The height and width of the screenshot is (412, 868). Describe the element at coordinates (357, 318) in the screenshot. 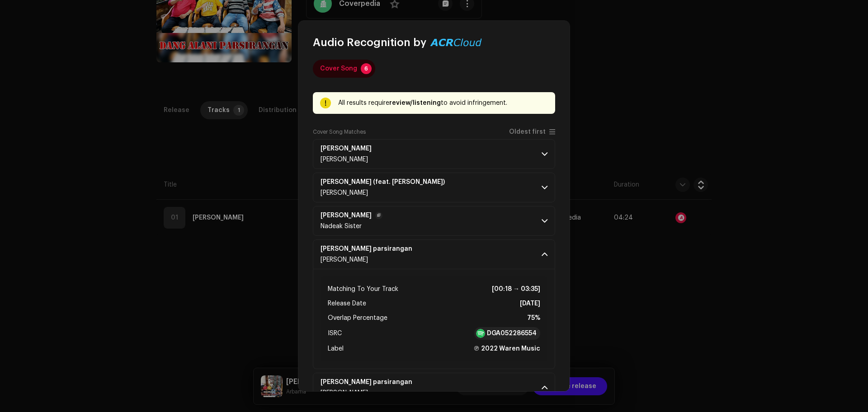

I see `span: Overlap Percentage` at that location.